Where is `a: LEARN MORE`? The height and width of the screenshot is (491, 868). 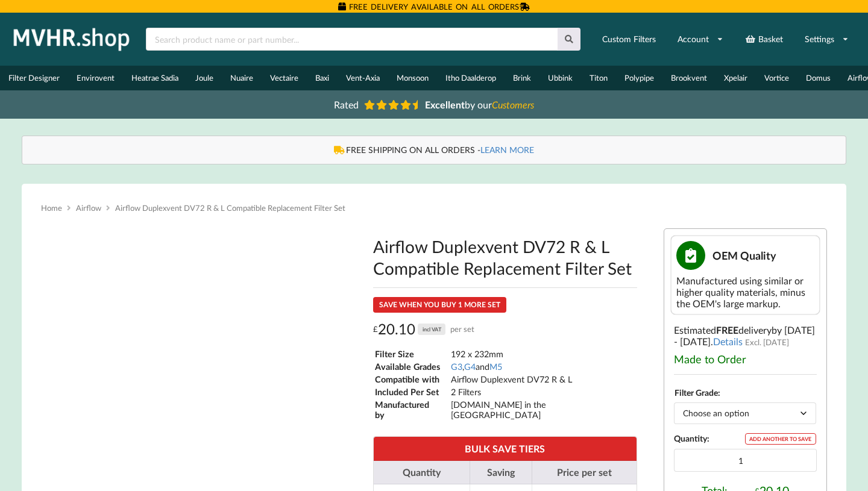
a: LEARN MORE is located at coordinates (507, 150).